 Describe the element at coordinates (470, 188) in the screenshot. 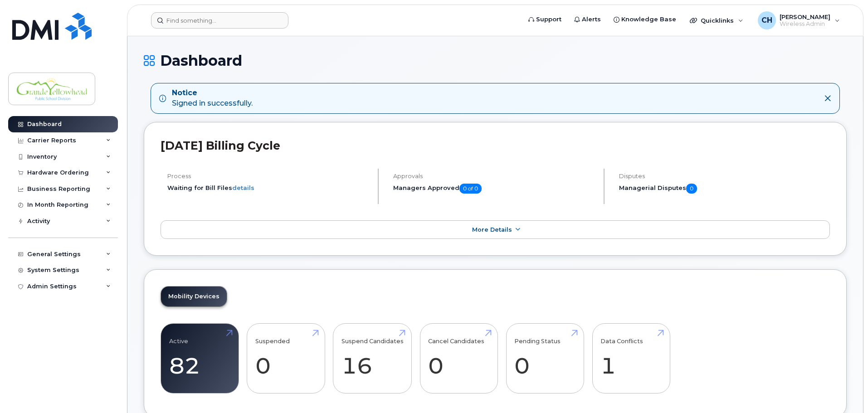

I see `span: 0 of 0` at that location.